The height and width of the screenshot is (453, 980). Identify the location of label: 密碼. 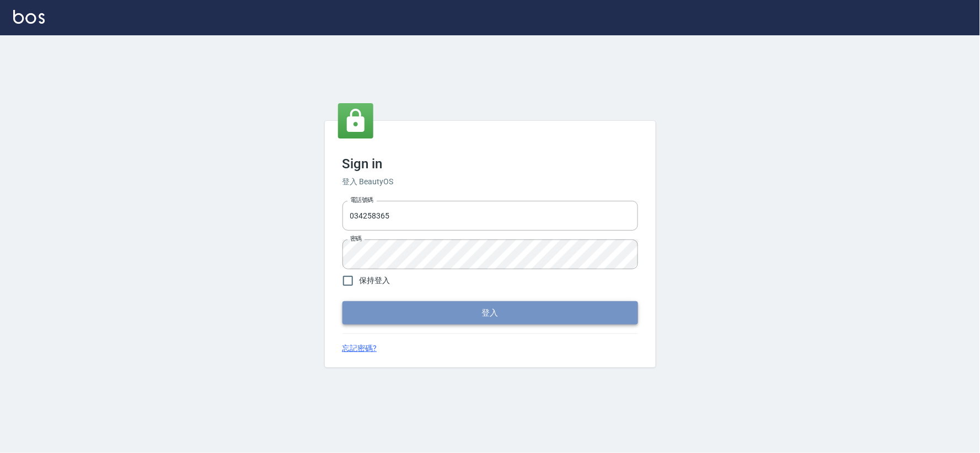
(356, 238).